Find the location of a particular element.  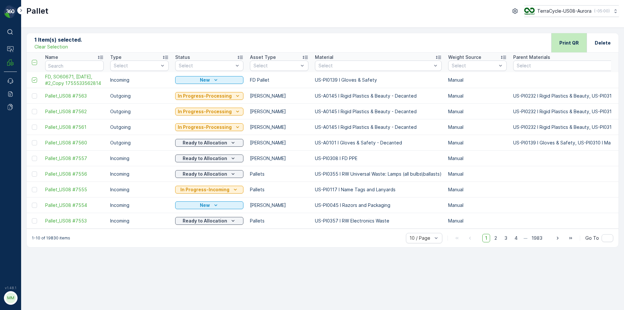

span: Pallet_US08 #7554 is located at coordinates (74, 205).